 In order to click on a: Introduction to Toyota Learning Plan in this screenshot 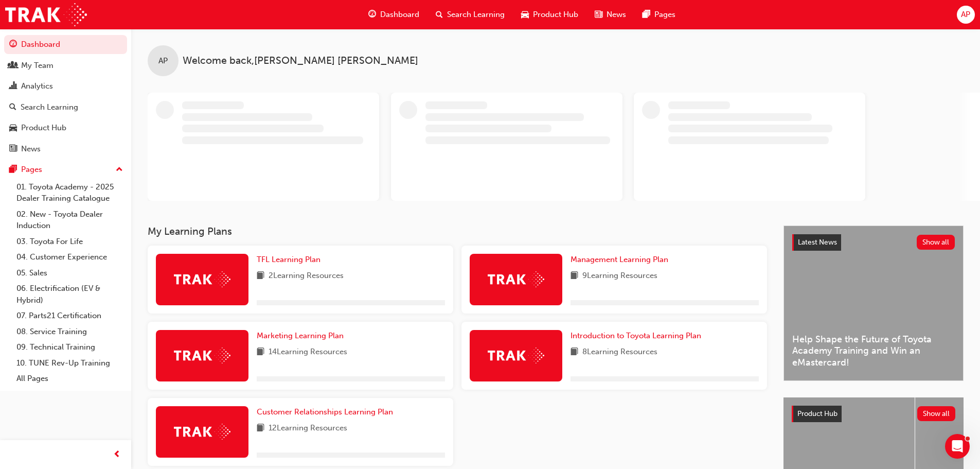, I will do `click(638, 335)`.